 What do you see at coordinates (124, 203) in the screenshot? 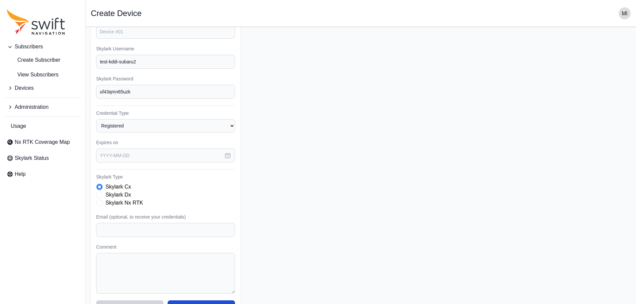
I see `label: Skylark Nx RTK` at bounding box center [124, 203].